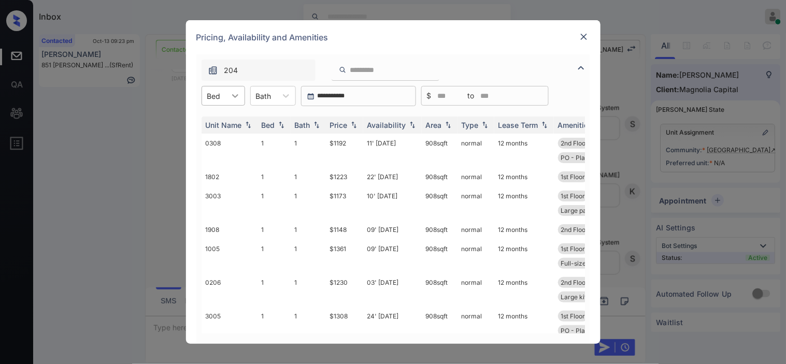  Describe the element at coordinates (581, 297) in the screenshot. I see `span: Large kitchen` at that location.